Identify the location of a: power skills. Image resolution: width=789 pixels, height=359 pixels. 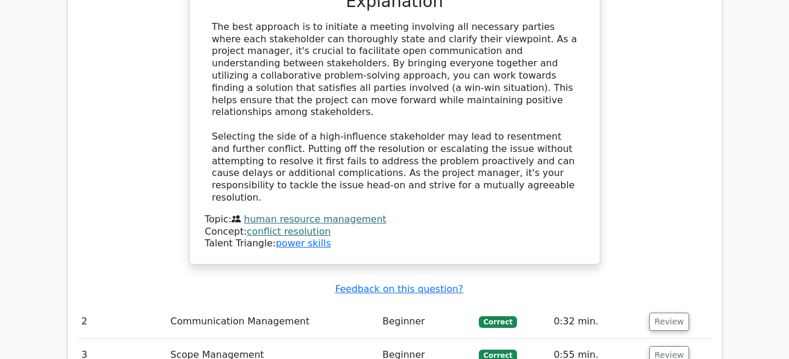
(303, 243).